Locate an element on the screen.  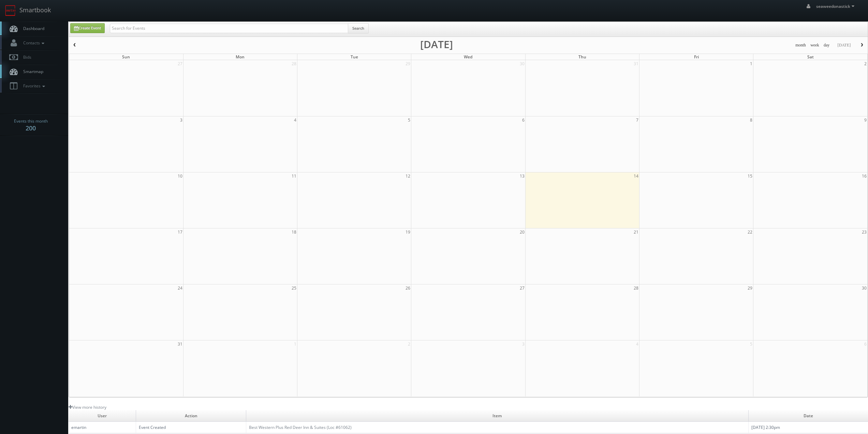
span: Wed is located at coordinates (468, 57).